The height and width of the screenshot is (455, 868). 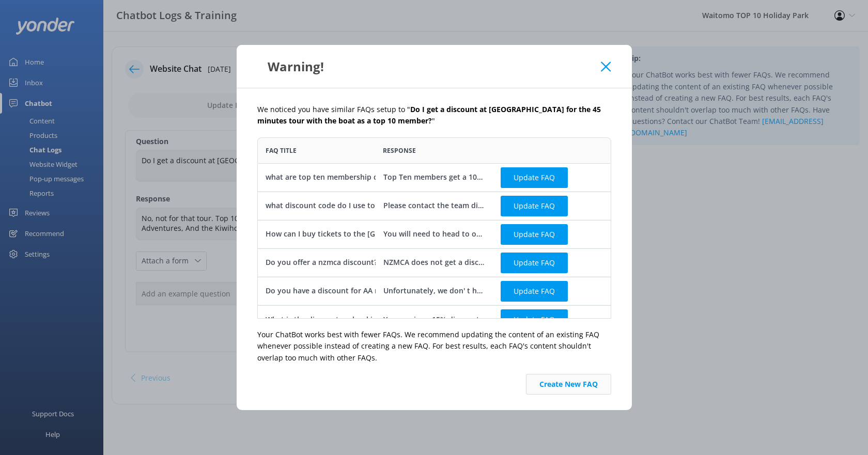 What do you see at coordinates (429, 66) in the screenshot?
I see `div: Warning!` at bounding box center [429, 66].